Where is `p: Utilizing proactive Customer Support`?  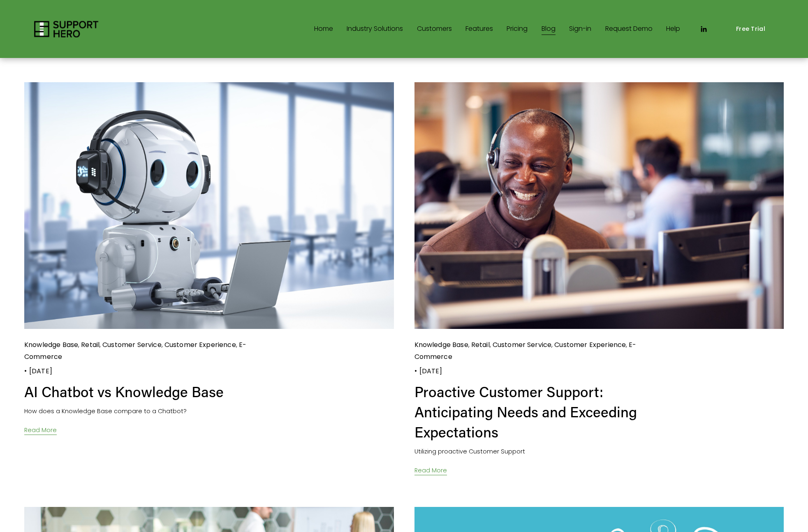
p: Utilizing proactive Customer Support is located at coordinates (544, 452).